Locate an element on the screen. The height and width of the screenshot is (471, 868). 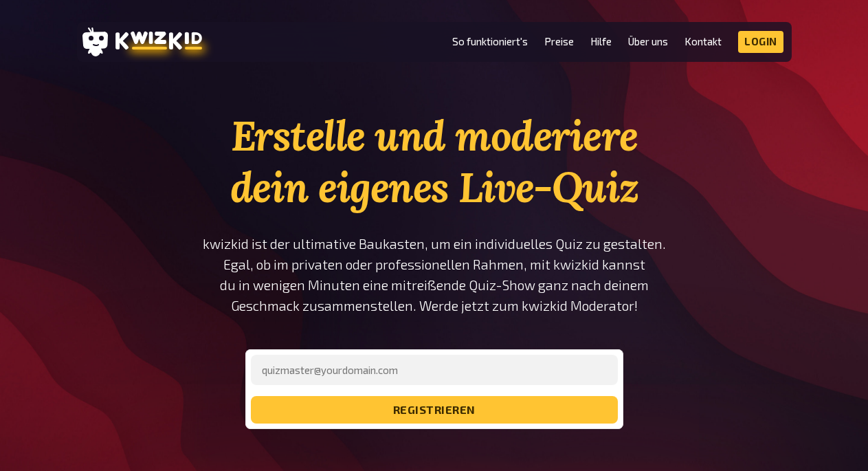
a: Kontakt is located at coordinates (703, 41).